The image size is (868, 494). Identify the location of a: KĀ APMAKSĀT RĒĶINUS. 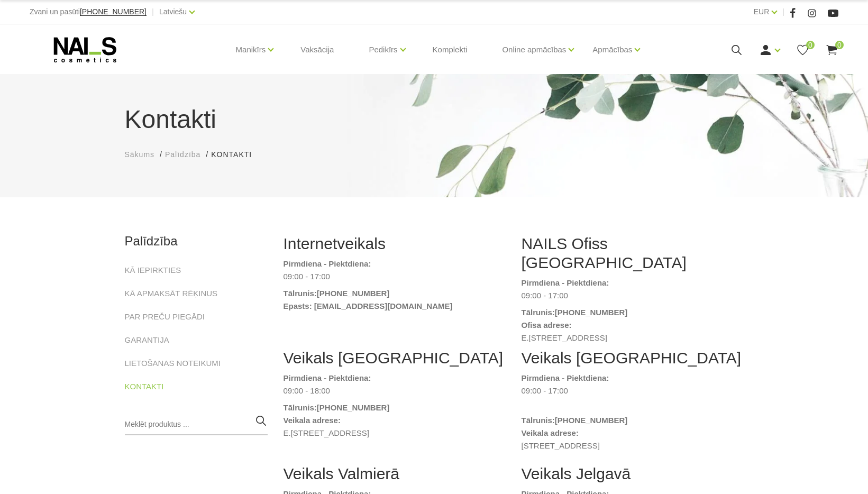
(171, 294).